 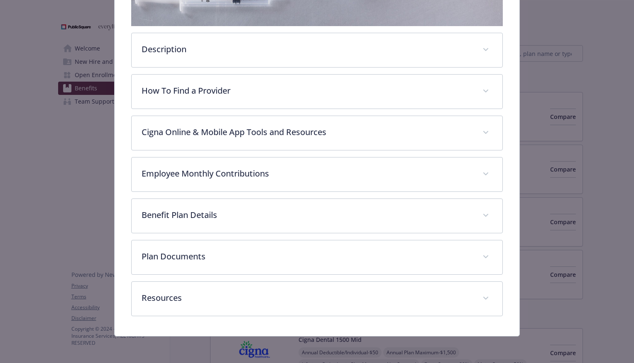 I want to click on p: Employee Monthly Contributions, so click(x=307, y=174).